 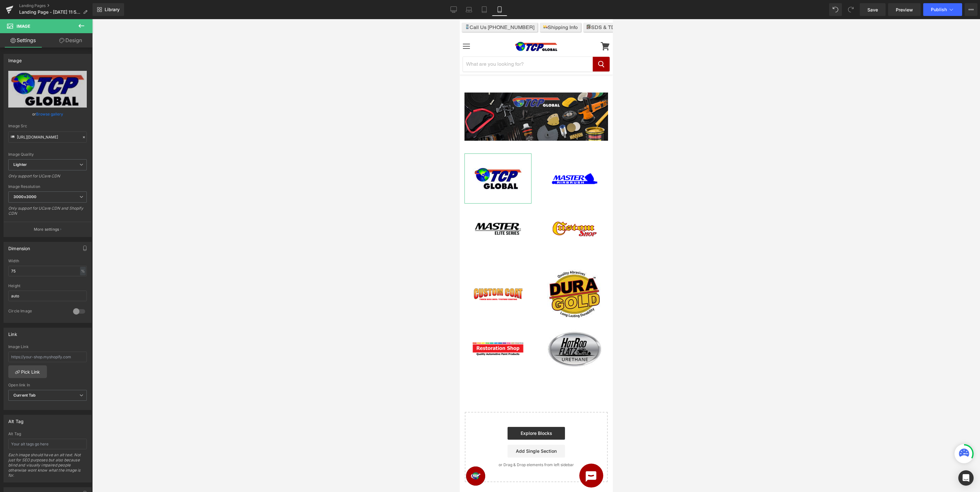 I want to click on div: Image Resolution, so click(x=47, y=187).